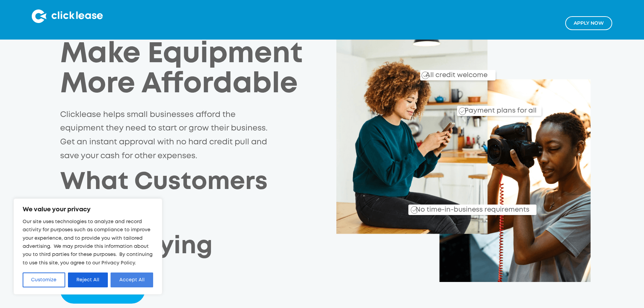 The height and width of the screenshot is (308, 644). Describe the element at coordinates (198, 215) in the screenshot. I see `h2: What Customers Have Been Saying` at that location.